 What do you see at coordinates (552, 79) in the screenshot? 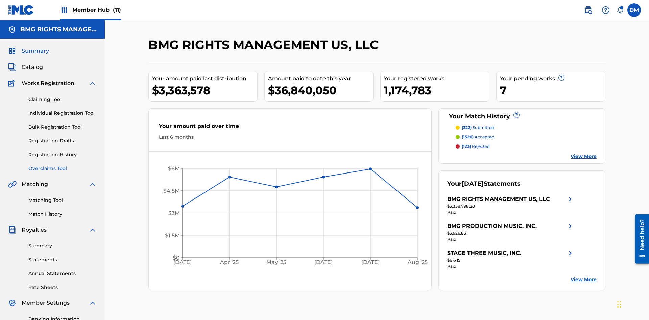
I see `div: Your pending works` at bounding box center [552, 79].